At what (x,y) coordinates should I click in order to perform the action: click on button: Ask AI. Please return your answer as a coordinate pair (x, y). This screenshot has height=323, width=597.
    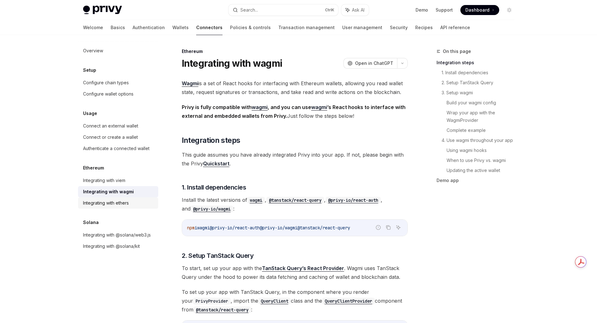
    Looking at the image, I should click on (355, 10).